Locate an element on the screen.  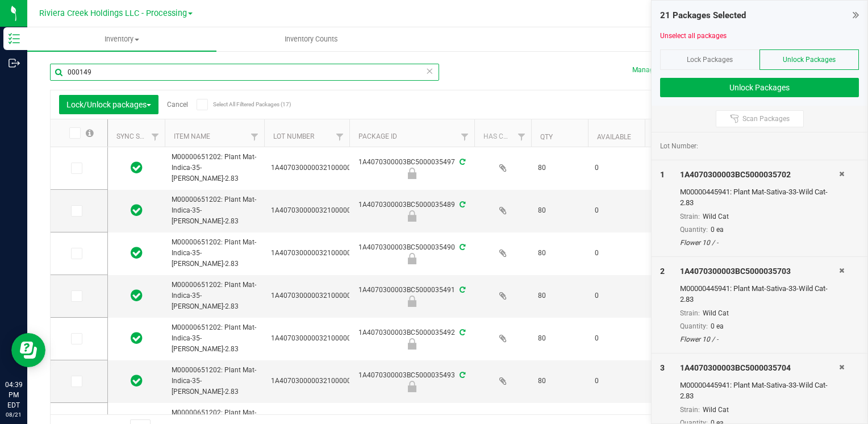
a: Unselect all packages is located at coordinates (693, 36).